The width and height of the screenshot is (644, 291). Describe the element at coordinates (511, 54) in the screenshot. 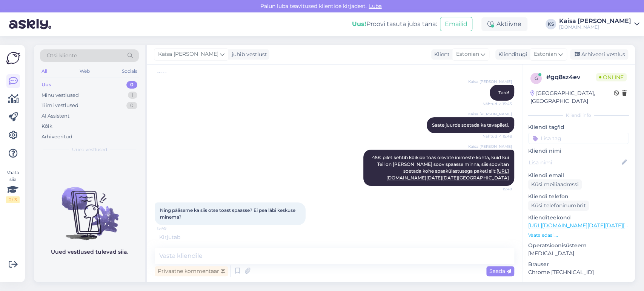

I see `div: Klienditugi` at that location.